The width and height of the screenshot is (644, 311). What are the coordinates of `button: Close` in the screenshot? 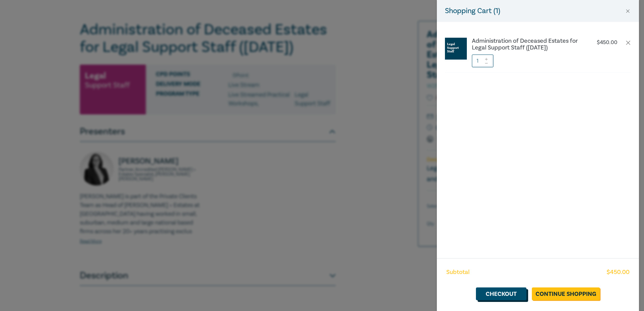 It's located at (628, 11).